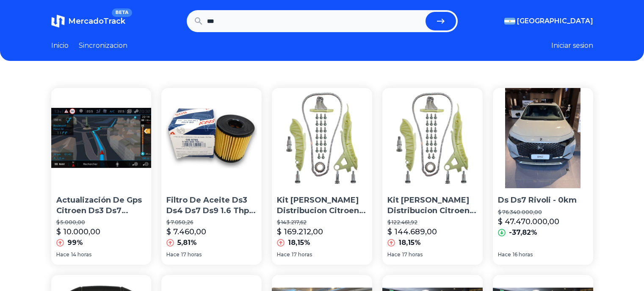 This screenshot has height=291, width=644. Describe the element at coordinates (523, 255) in the screenshot. I see `span: 16 horas` at that location.